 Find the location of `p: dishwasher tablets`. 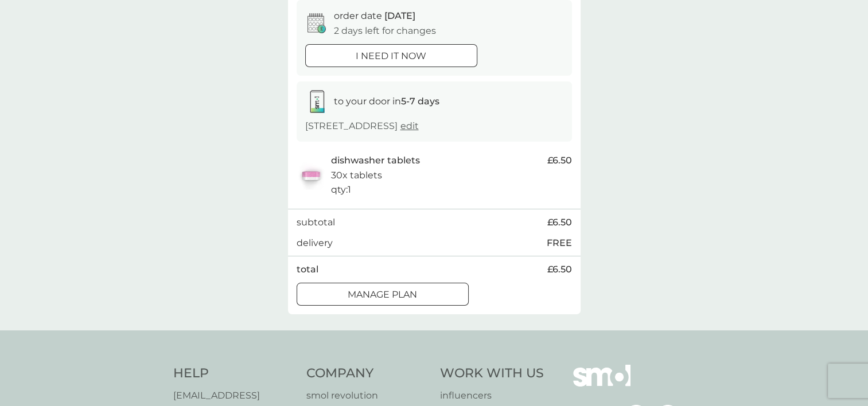

p: dishwasher tablets is located at coordinates (375, 161).